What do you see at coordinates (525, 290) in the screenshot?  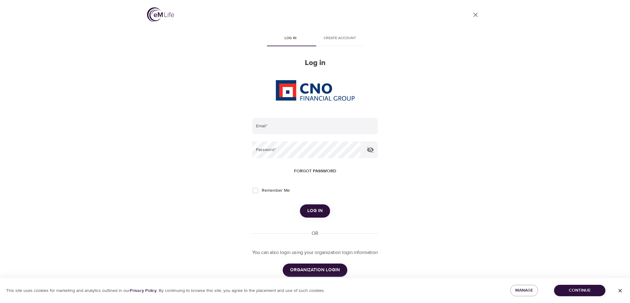 I see `button: Manage` at bounding box center [525, 290].